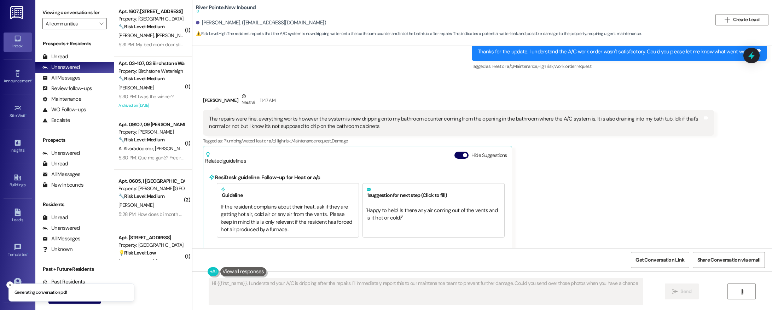  What do you see at coordinates (75, 140) in the screenshot?
I see `div: Prospects` at bounding box center [75, 140].